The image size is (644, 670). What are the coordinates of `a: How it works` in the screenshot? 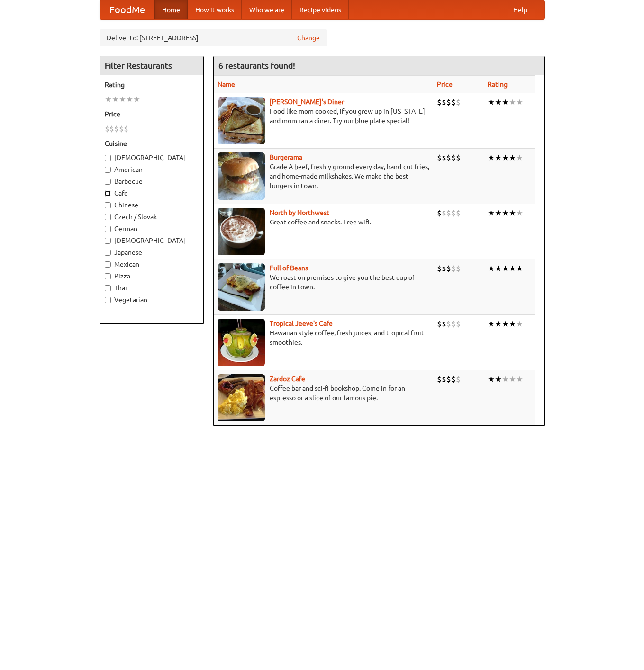 It's located at (215, 10).